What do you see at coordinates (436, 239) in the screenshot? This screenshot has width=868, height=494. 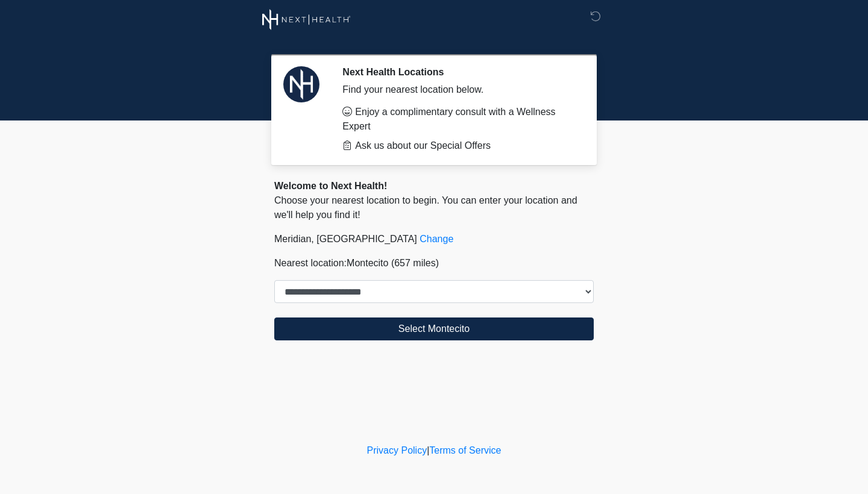 I see `a: Change` at bounding box center [436, 239].